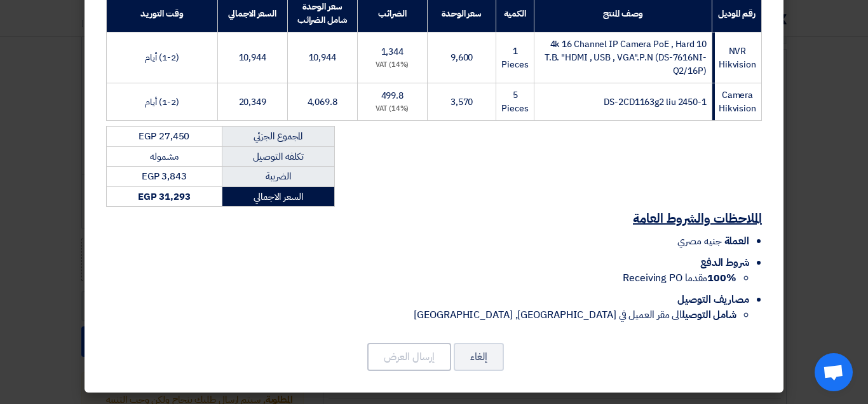 Image resolution: width=868 pixels, height=404 pixels. What do you see at coordinates (322, 102) in the screenshot?
I see `span: 4,069.8` at bounding box center [322, 102].